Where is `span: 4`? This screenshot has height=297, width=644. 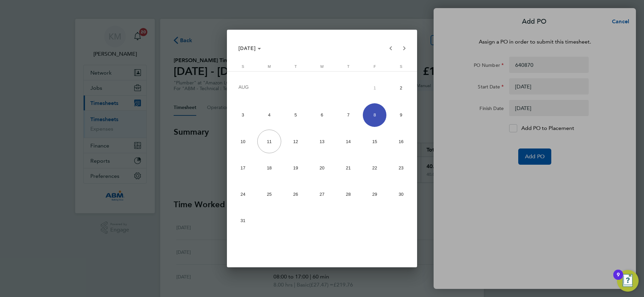 span: 4 is located at coordinates (269, 115).